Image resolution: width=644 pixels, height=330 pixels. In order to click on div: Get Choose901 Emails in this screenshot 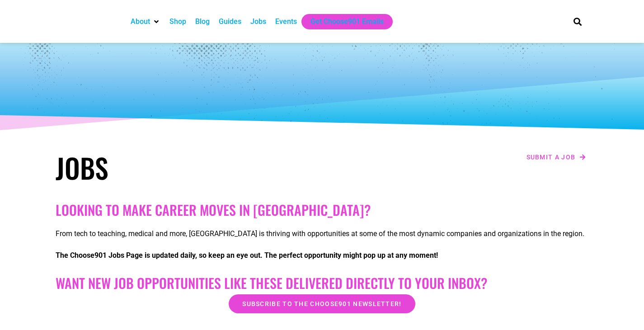, I will do `click(347, 21)`.